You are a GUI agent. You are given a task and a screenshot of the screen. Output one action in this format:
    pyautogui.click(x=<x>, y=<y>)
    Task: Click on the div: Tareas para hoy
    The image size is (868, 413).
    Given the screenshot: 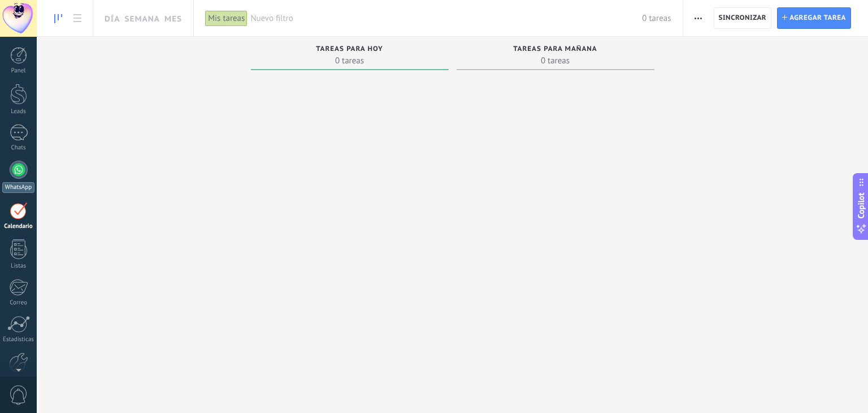 What is the action you would take?
    pyautogui.click(x=350, y=50)
    